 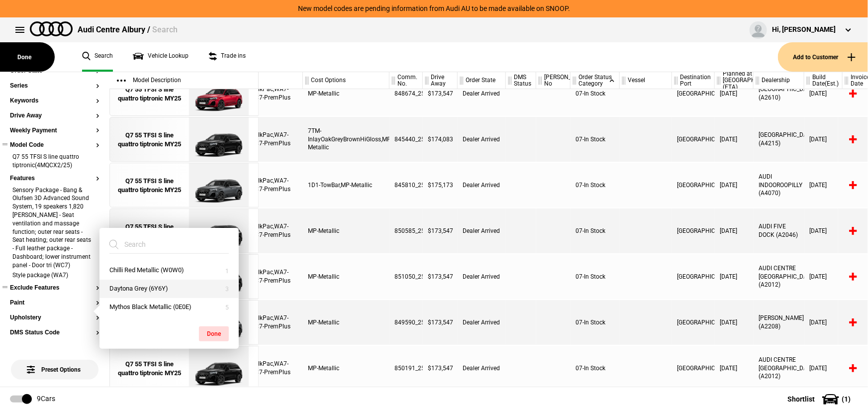 I want to click on button: Exclude Features, so click(x=55, y=288).